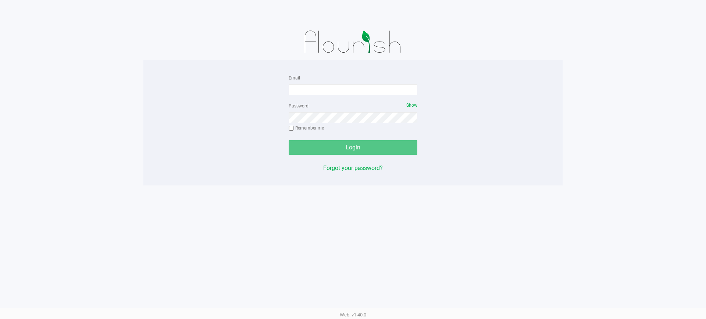  What do you see at coordinates (353, 314) in the screenshot?
I see `span: Web: v1.40.0` at bounding box center [353, 314].